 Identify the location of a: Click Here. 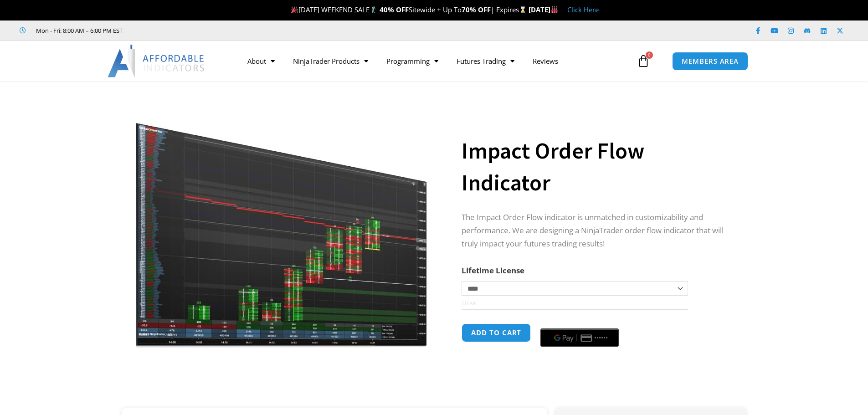
(583, 10).